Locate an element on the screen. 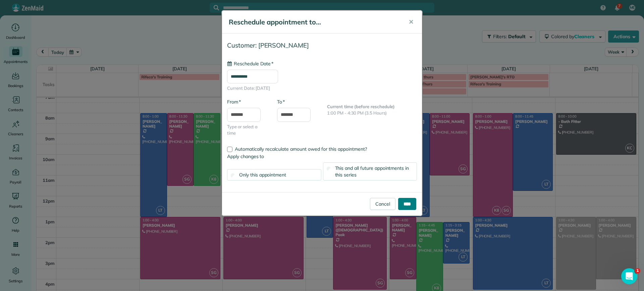  span: Only this appointment is located at coordinates (262, 175).